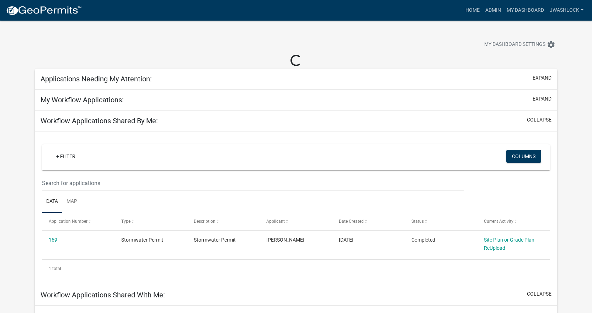 The image size is (592, 313). What do you see at coordinates (275, 221) in the screenshot?
I see `span: Applicant` at bounding box center [275, 221].